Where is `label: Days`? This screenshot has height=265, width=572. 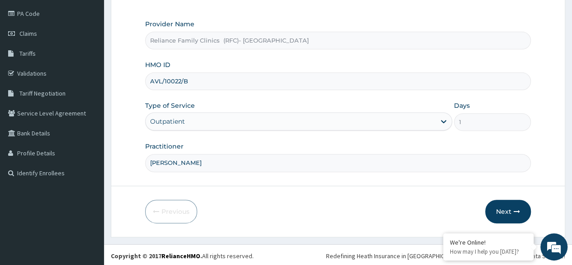
label: Days is located at coordinates (462, 105).